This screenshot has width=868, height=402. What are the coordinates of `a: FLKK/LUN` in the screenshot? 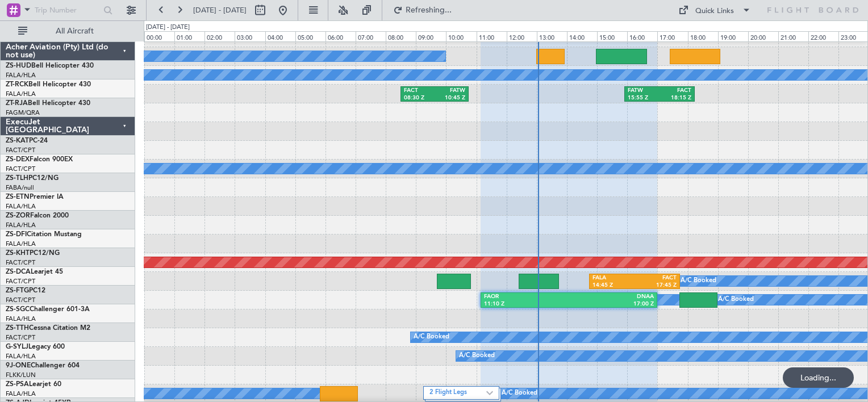 It's located at (20, 375).